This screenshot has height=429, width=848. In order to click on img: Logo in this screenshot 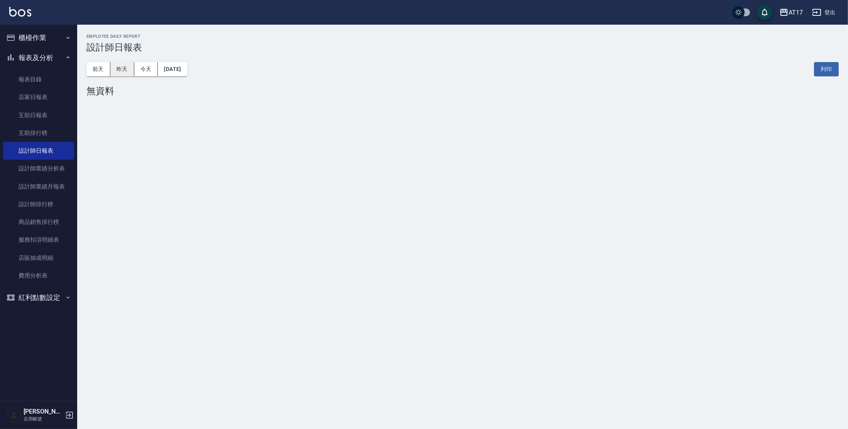, I will do `click(20, 12)`.